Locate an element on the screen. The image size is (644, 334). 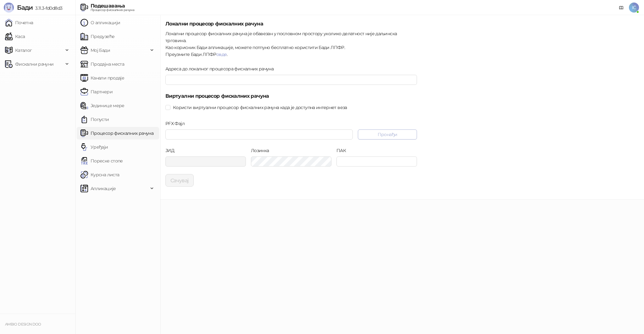
input: Адреса до локалног процесора фискалних рачуна is located at coordinates (291, 80).